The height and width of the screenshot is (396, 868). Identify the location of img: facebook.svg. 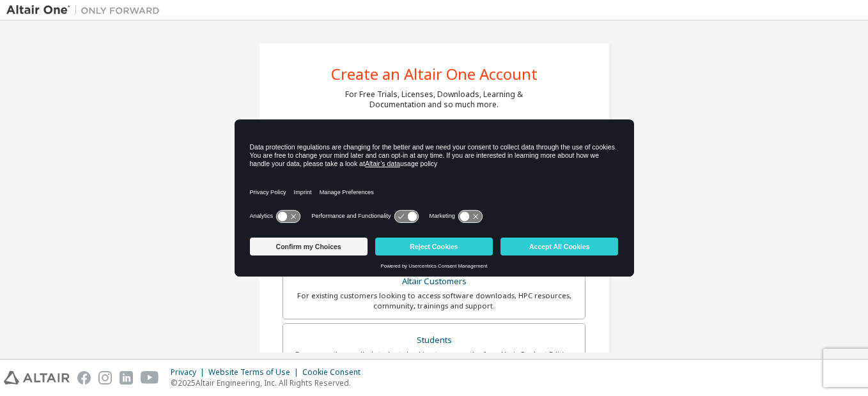
(84, 378).